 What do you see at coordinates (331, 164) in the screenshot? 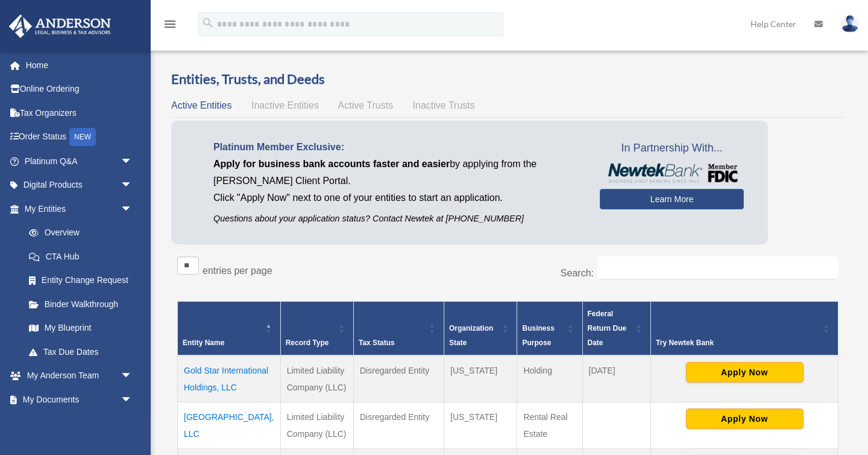
I see `span: Apply for business bank accounts faster and easier` at bounding box center [331, 164].